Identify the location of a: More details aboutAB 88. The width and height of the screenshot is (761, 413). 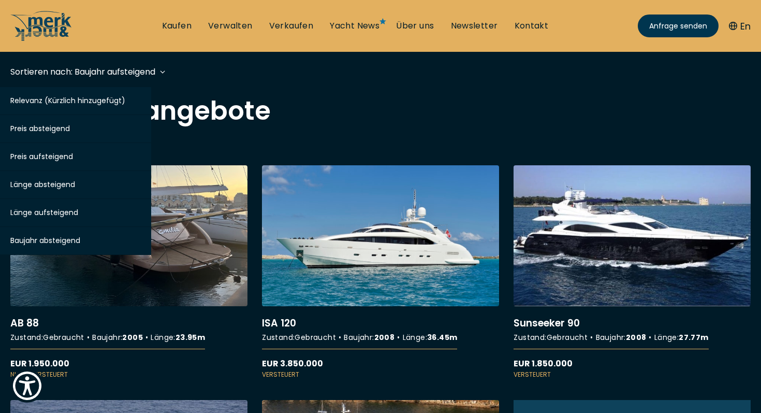
(129, 272).